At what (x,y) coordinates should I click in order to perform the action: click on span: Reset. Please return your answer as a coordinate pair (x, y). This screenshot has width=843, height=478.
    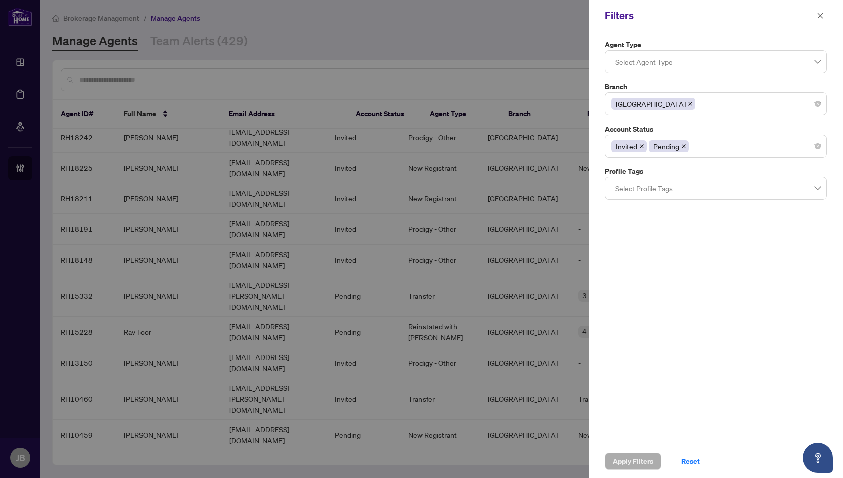
    Looking at the image, I should click on (690, 461).